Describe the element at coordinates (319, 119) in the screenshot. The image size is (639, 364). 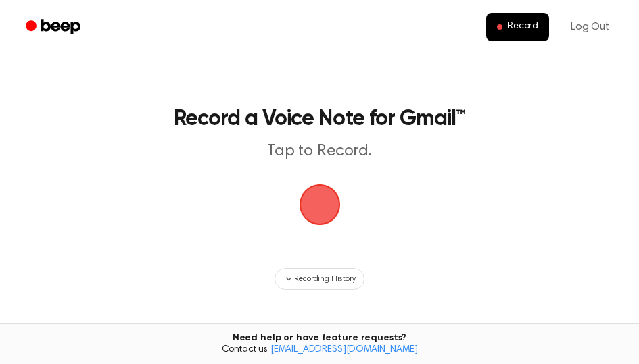
I see `h1: Record a Voice Note for Gmail™` at that location.